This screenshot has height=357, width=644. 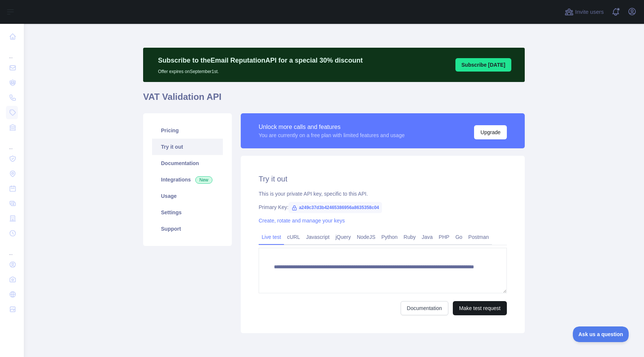 What do you see at coordinates (318, 237) in the screenshot?
I see `a: Javascript` at bounding box center [318, 237].